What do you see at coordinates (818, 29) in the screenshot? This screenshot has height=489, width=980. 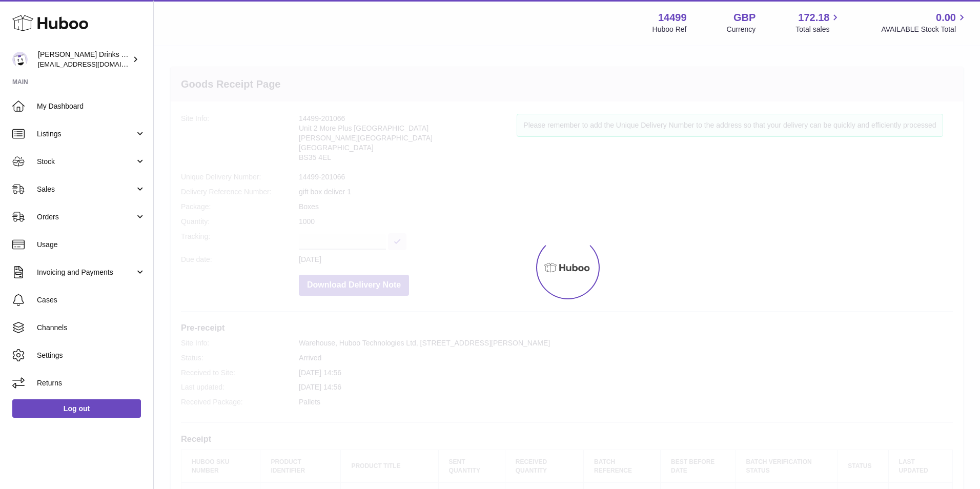 I see `span: Total sales` at bounding box center [818, 29].